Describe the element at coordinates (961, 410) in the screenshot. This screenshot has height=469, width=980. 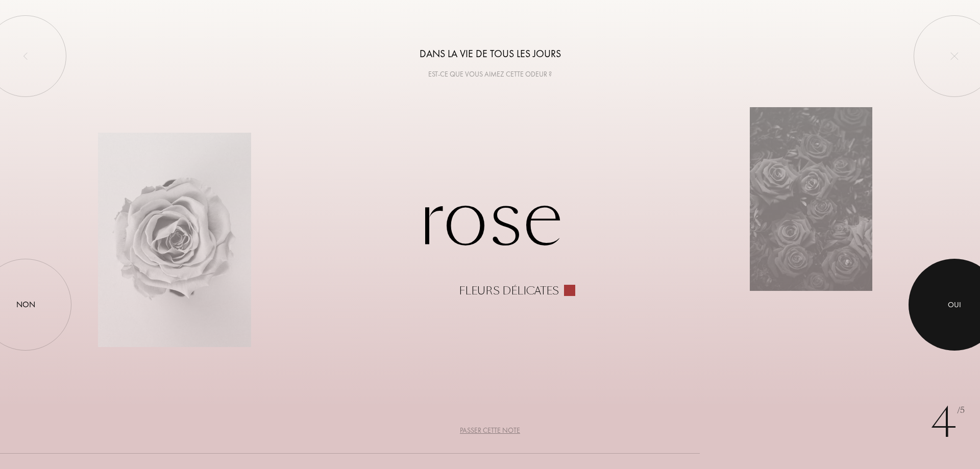
I see `span: /5` at that location.